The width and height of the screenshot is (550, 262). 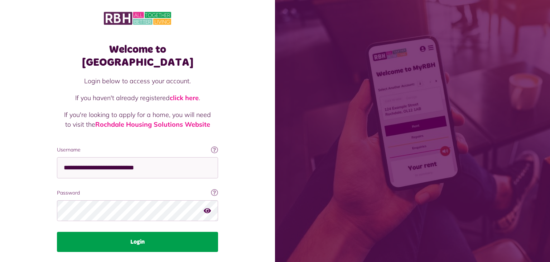 I want to click on a: click here, so click(x=184, y=97).